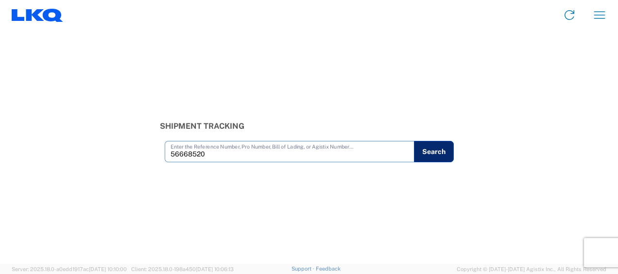  Describe the element at coordinates (434, 152) in the screenshot. I see `button: Search` at that location.